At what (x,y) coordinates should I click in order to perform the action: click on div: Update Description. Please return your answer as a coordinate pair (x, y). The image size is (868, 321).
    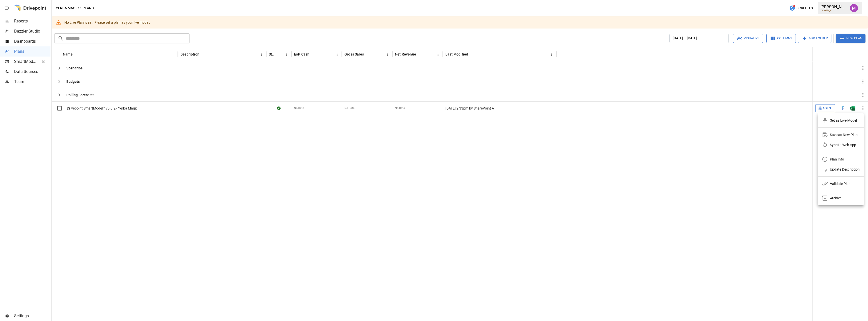
    Looking at the image, I should click on (844, 169).